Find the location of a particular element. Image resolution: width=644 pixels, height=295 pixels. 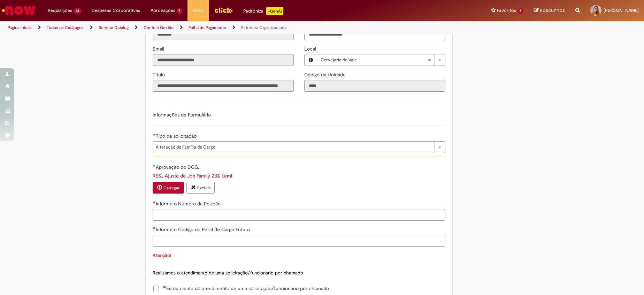

span: Aprovações is located at coordinates (162, 10).